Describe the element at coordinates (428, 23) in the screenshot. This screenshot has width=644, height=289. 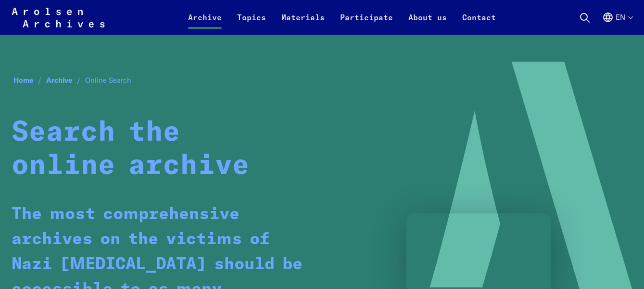
I see `a: About us` at that location.